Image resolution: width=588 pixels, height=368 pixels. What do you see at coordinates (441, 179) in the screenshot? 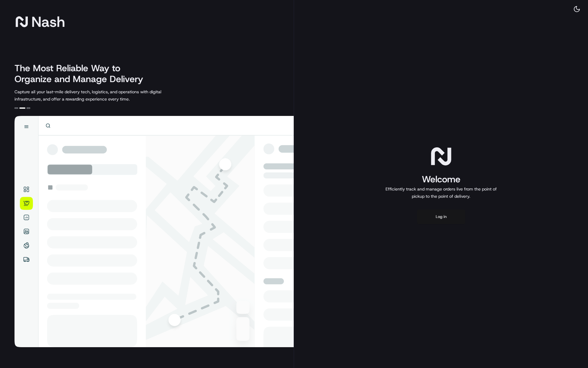
I see `h1: Welcome` at bounding box center [441, 179].